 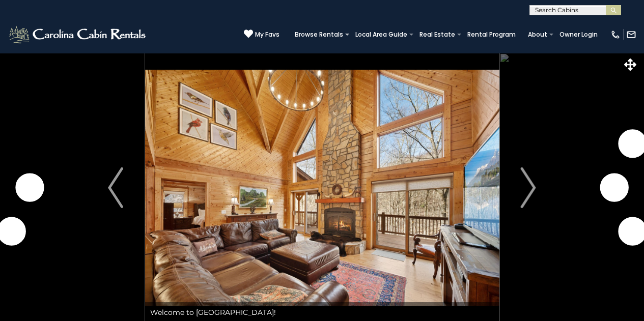 What do you see at coordinates (578, 35) in the screenshot?
I see `a: Owner Login` at bounding box center [578, 35].